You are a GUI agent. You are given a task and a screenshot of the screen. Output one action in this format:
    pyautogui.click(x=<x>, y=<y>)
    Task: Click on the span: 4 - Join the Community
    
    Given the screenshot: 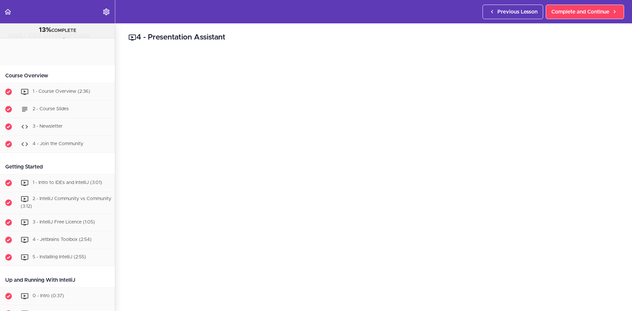 What is the action you would take?
    pyautogui.click(x=58, y=144)
    